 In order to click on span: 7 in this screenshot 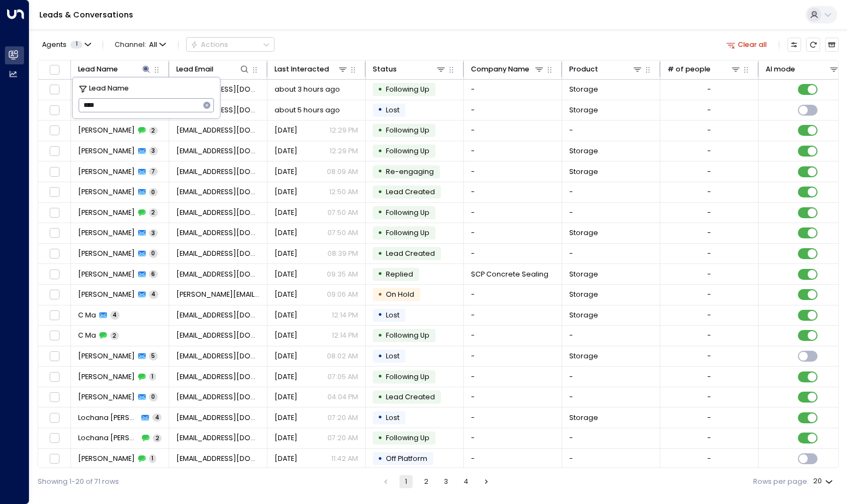, I will do `click(153, 171)`.